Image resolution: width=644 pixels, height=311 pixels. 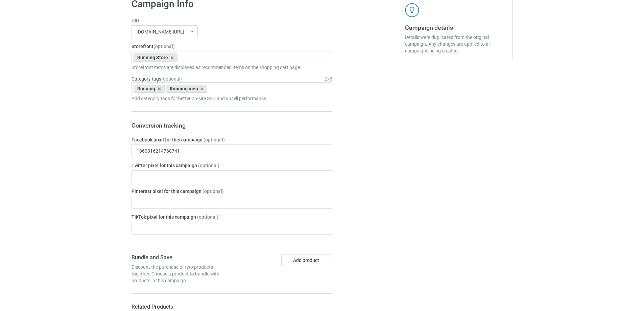 What do you see at coordinates (329, 79) in the screenshot?
I see `div: 2 / 6` at bounding box center [329, 79].